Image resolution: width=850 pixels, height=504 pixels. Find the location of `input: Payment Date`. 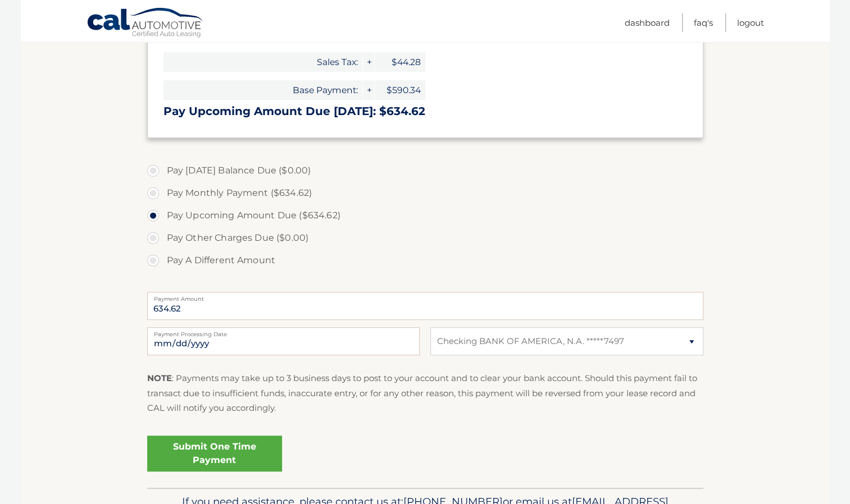

input: Payment Date is located at coordinates (283, 341).